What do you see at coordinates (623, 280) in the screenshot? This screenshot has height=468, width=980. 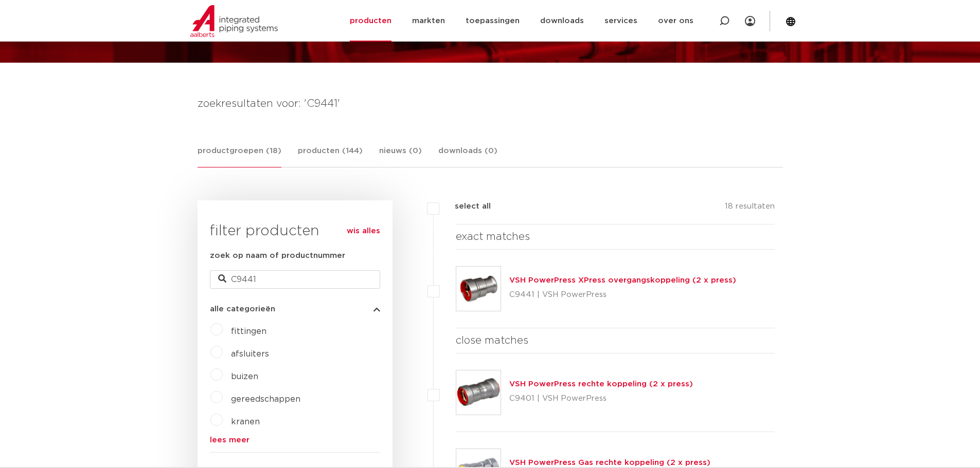 I see `a: VSH PowerPress XPress overgangskoppeling (2 x press)` at bounding box center [623, 280].